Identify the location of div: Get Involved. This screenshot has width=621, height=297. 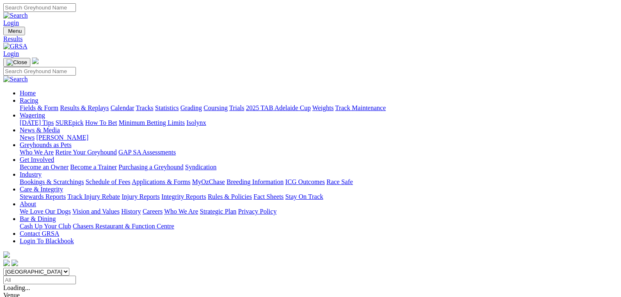
(319, 167).